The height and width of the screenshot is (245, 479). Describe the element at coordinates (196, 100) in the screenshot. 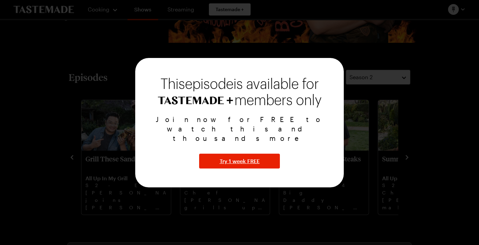

I see `img: Tastemade+` at that location.